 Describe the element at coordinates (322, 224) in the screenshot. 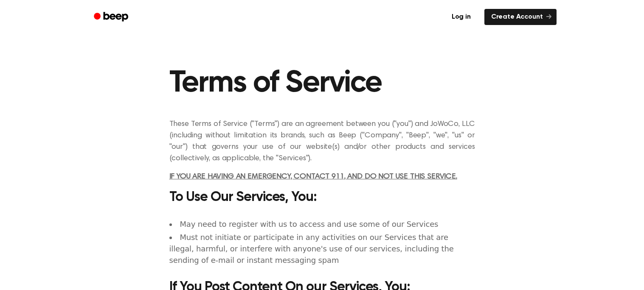

I see `li: May need to register with us to access and use some of our Services` at that location.